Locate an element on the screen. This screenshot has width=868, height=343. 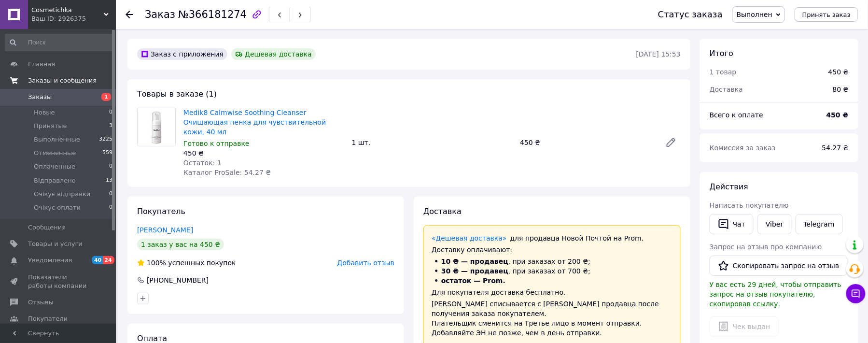
span: Готово к отправке is located at coordinates (216, 144).